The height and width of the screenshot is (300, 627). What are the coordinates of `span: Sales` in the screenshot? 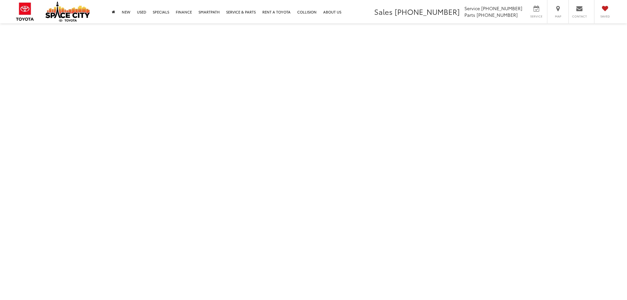 It's located at (384, 12).